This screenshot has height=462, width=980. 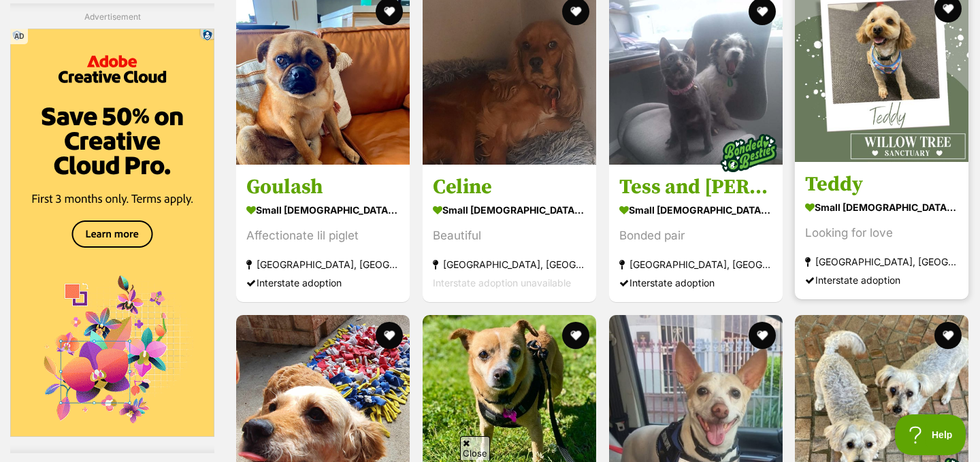 I want to click on div: Beautiful, so click(x=509, y=235).